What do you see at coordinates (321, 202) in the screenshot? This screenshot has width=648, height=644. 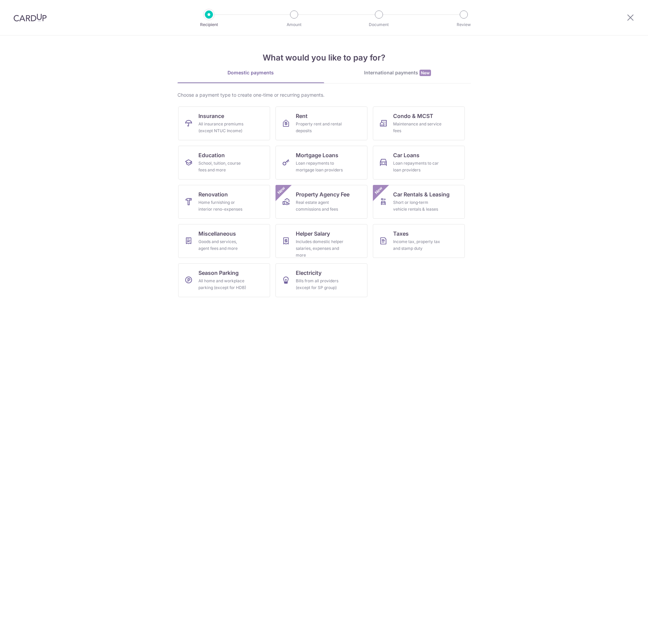 I see `a: Property Agency FeeReal estate agent commissions and feesNew` at bounding box center [321, 202].